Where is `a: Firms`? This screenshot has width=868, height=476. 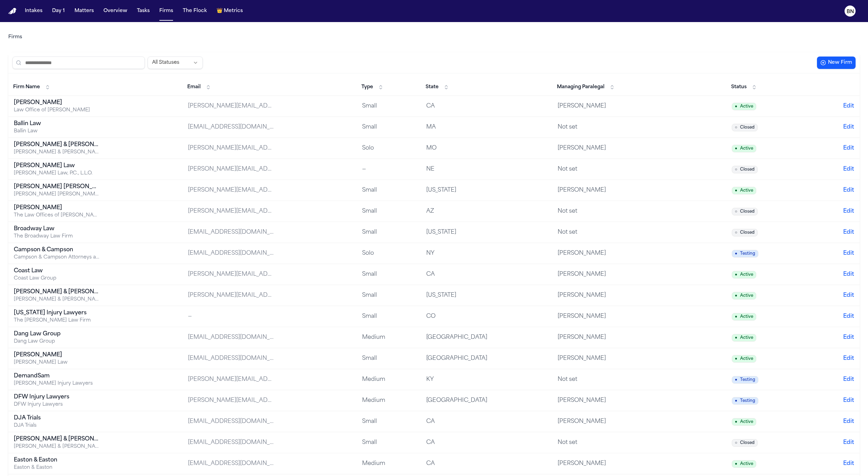 a: Firms is located at coordinates (15, 37).